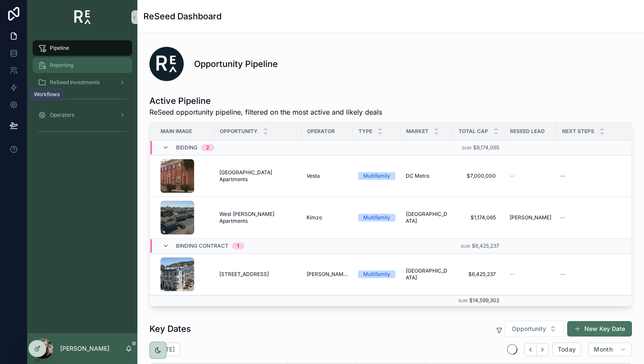  I want to click on button: New Key Date, so click(599, 329).